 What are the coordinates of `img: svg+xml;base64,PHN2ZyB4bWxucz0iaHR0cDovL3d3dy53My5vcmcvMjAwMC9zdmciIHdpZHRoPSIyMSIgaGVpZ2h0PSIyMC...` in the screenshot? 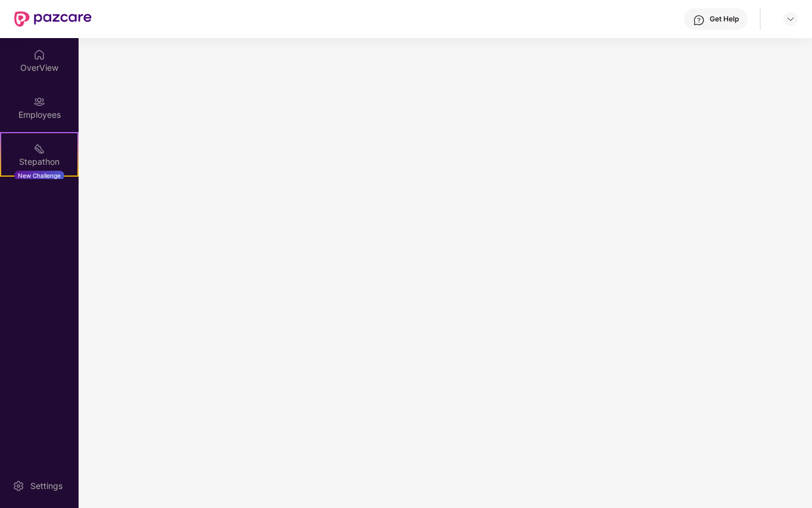 It's located at (39, 148).